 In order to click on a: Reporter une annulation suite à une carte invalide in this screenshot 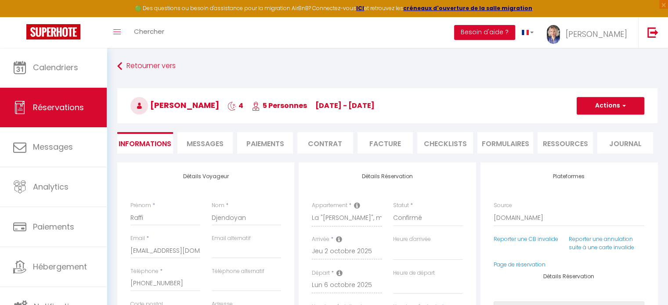, I will do `click(601, 243)`.